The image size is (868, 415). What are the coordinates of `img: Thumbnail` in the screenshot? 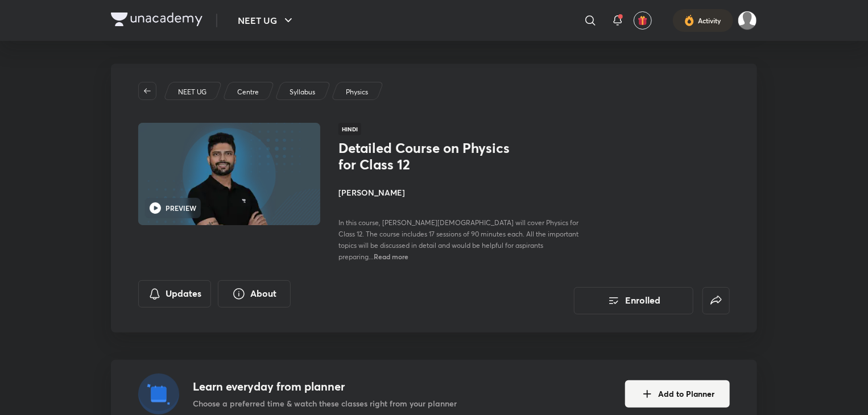 It's located at (230, 174).